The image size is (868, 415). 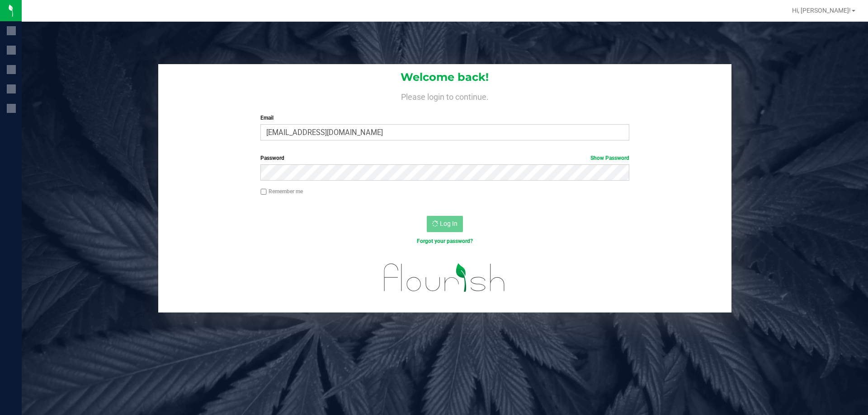 What do you see at coordinates (445, 77) in the screenshot?
I see `h1: Welcome back!` at bounding box center [445, 77].